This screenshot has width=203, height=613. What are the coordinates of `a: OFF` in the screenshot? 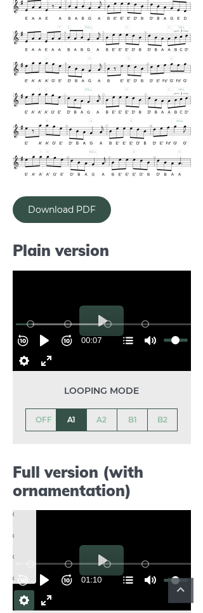 It's located at (41, 421).